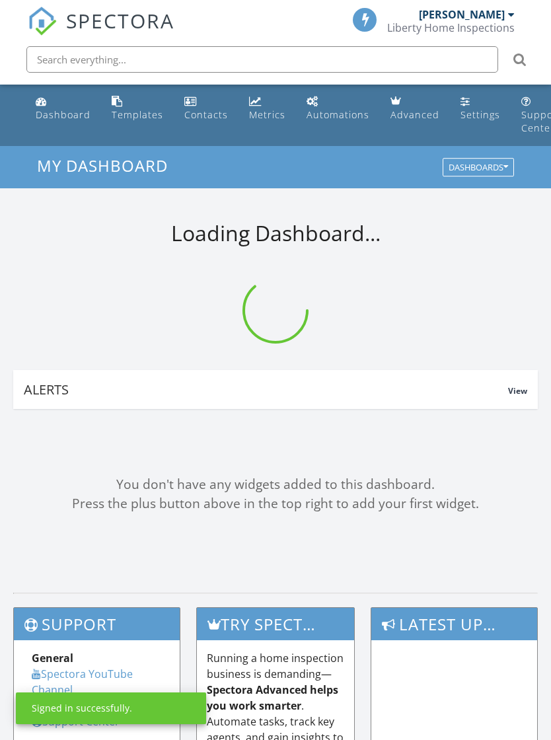 The height and width of the screenshot is (740, 551). What do you see at coordinates (120, 20) in the screenshot?
I see `span: SPECTORA` at bounding box center [120, 20].